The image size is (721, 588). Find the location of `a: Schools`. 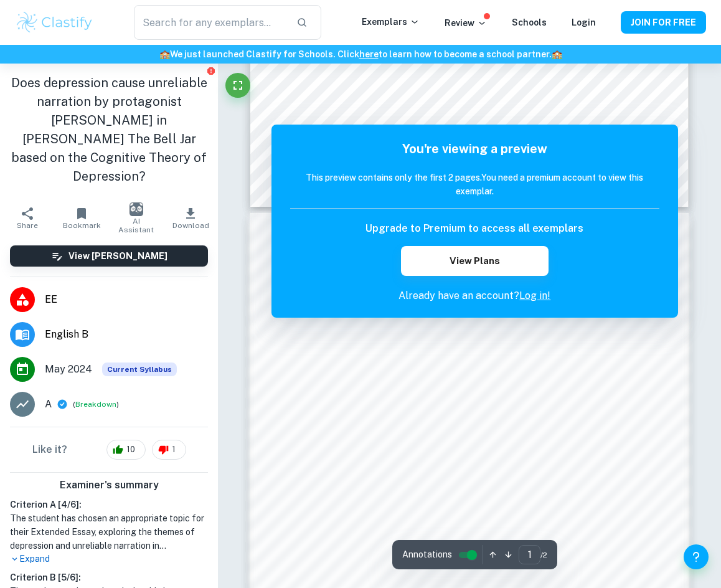

a: Schools is located at coordinates (529, 22).